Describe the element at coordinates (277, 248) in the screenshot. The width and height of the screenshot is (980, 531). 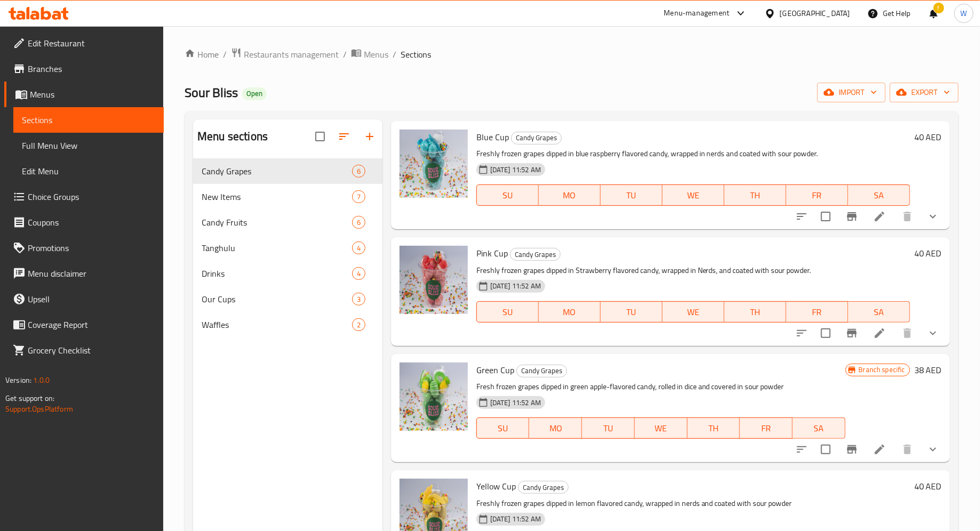
I see `div: Tanghulu` at that location.